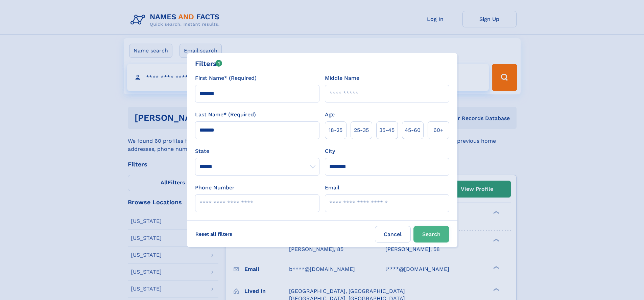 The image size is (644, 300). I want to click on span: 18‑25, so click(335, 130).